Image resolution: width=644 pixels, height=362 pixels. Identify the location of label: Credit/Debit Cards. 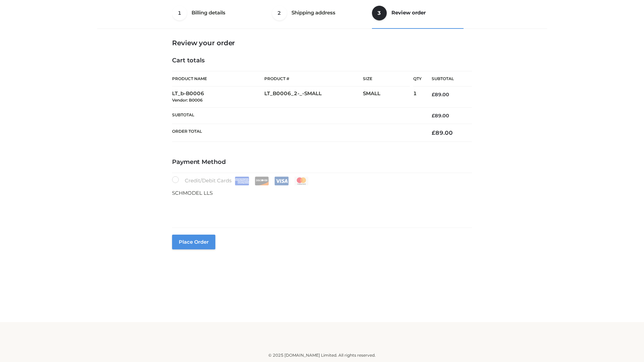
(241, 181).